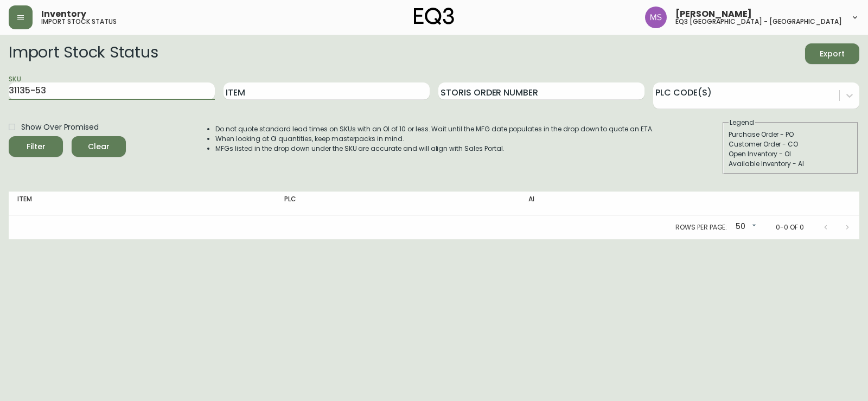 Image resolution: width=868 pixels, height=401 pixels. What do you see at coordinates (832, 54) in the screenshot?
I see `span: Export` at bounding box center [832, 54].